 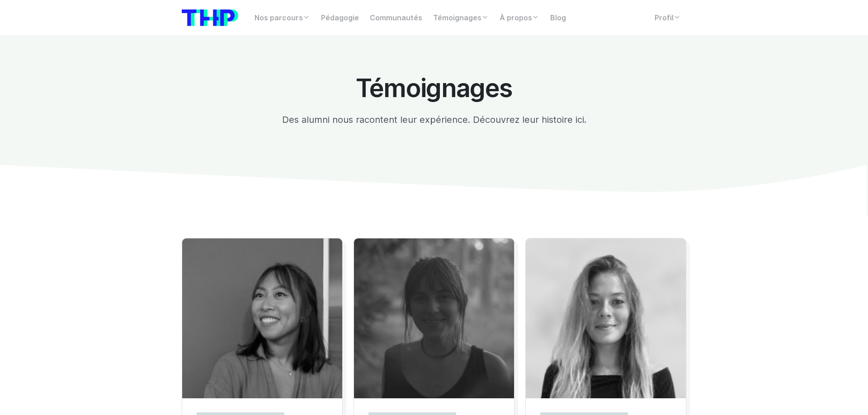 I want to click on a: Nos parcours, so click(x=282, y=18).